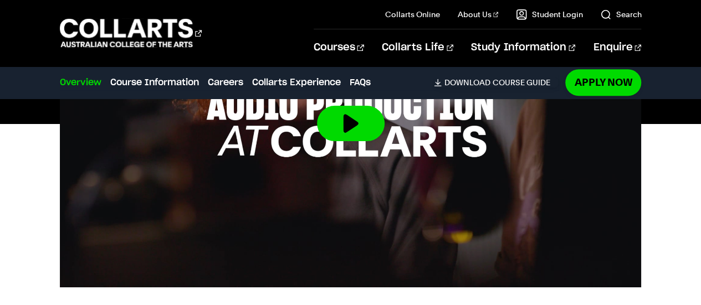 This screenshot has height=305, width=701. I want to click on a: Careers, so click(225, 83).